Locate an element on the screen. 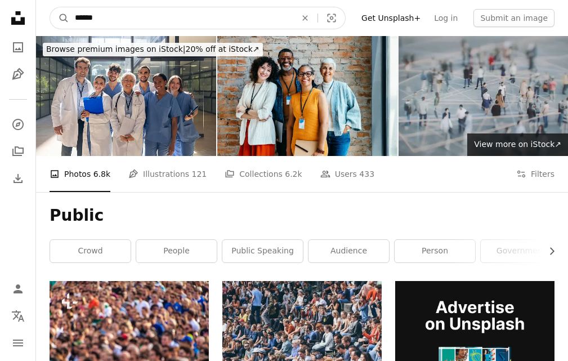 This screenshot has width=568, height=361. button: Search Unsplash is located at coordinates (60, 18).